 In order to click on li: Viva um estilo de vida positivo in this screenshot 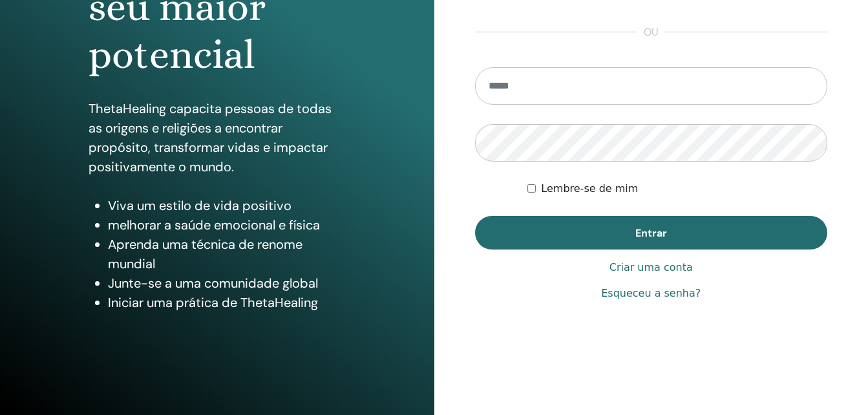, I will do `click(226, 206)`.